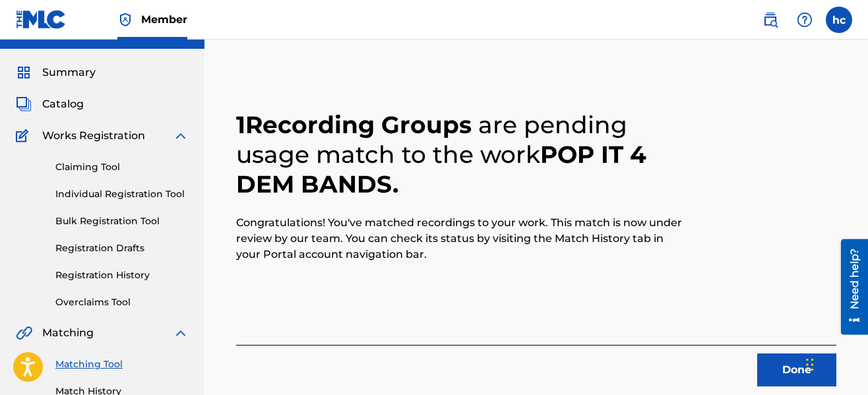 The image size is (868, 395). I want to click on a: Registration History, so click(122, 275).